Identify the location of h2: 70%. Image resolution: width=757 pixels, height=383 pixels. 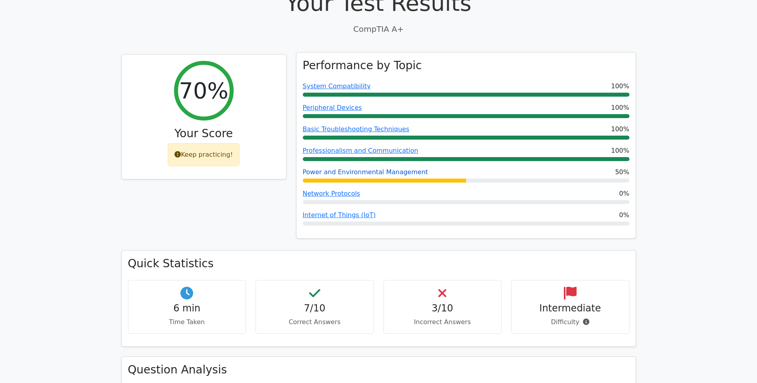
(203, 90).